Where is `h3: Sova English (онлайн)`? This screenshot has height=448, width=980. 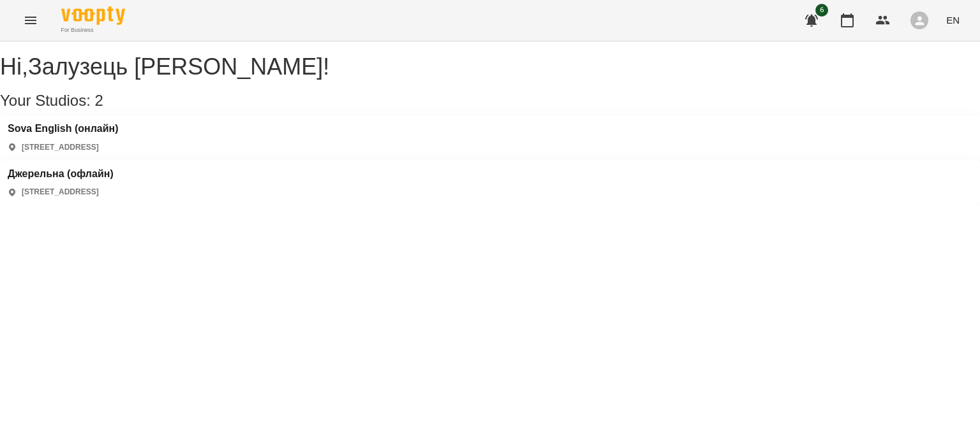
h3: Sova English (онлайн) is located at coordinates (63, 129).